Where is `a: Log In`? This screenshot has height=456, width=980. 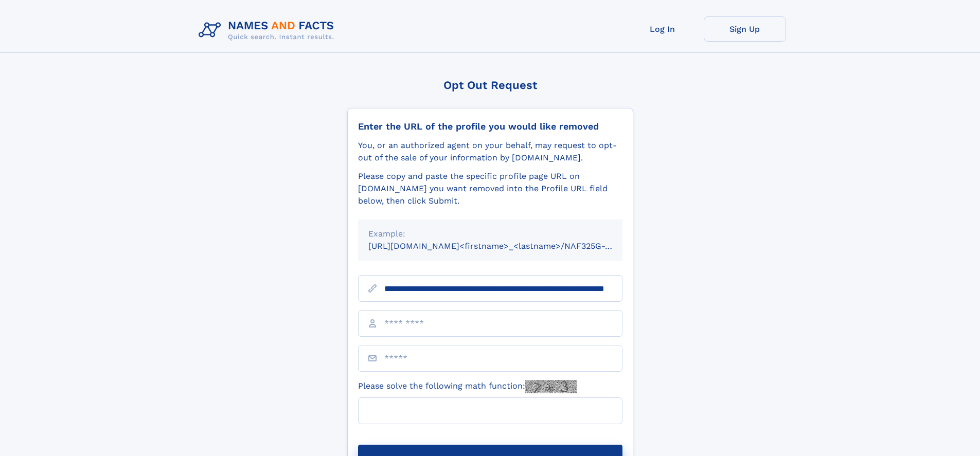 a: Log In is located at coordinates (663, 28).